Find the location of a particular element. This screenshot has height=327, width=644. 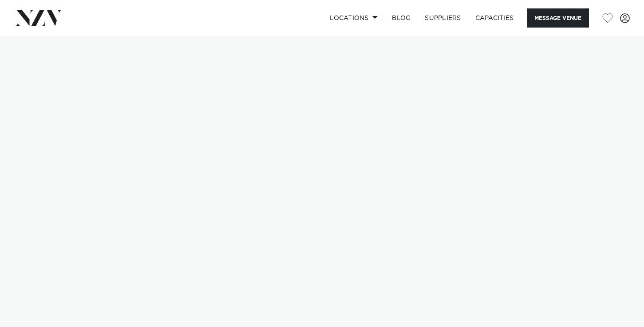

img: nzv-logo.png is located at coordinates (38, 18).